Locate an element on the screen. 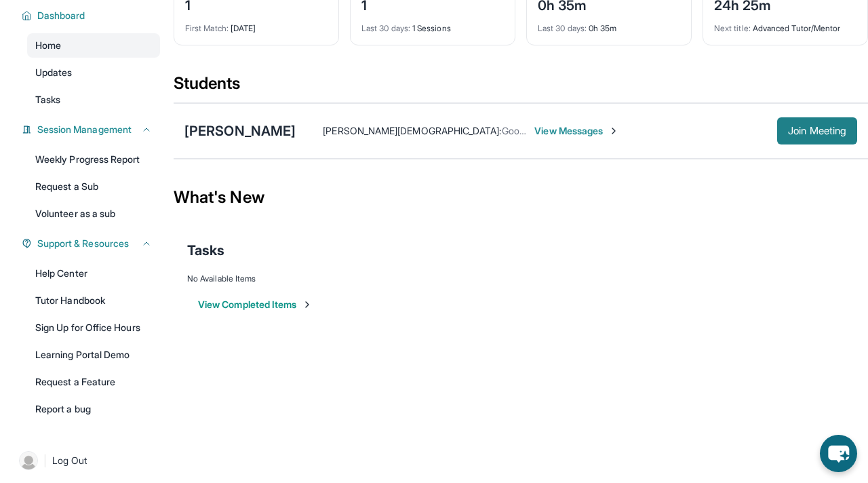  div: 0h 35m is located at coordinates (609, 25).